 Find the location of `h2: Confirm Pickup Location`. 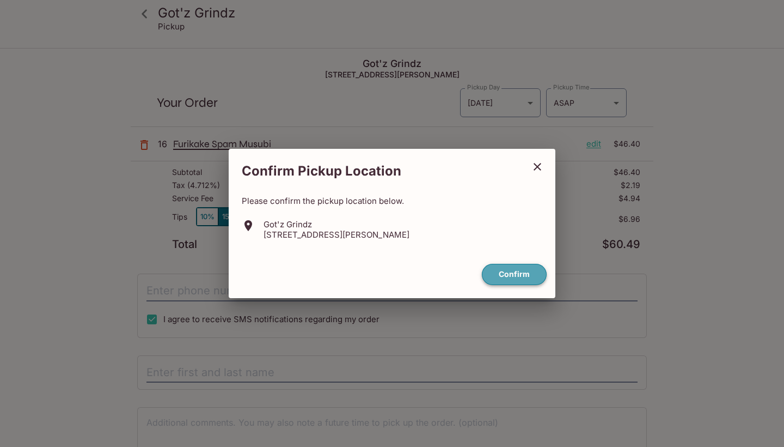

h2: Confirm Pickup Location is located at coordinates (376, 171).